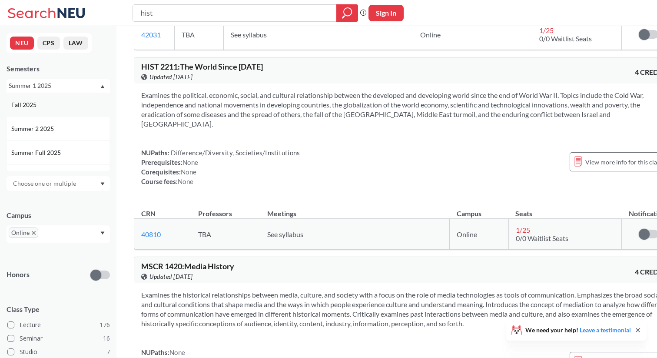 The height and width of the screenshot is (358, 657). Describe the element at coordinates (59, 325) in the screenshot. I see `label: Lecture` at that location.